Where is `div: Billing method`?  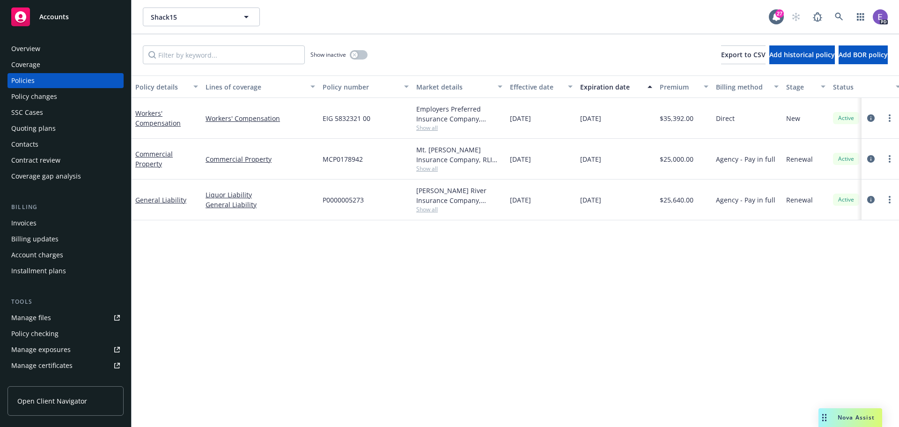 div: Billing method is located at coordinates (742, 87).